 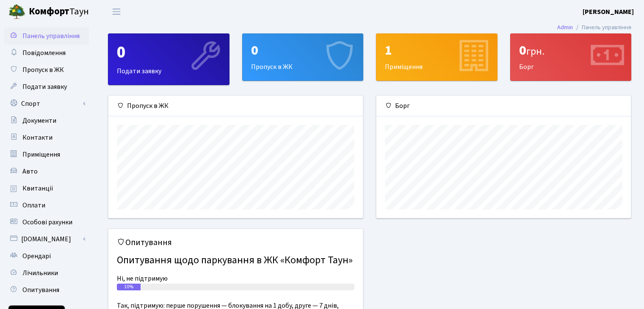 I want to click on li: Панель управління, so click(x=602, y=28).